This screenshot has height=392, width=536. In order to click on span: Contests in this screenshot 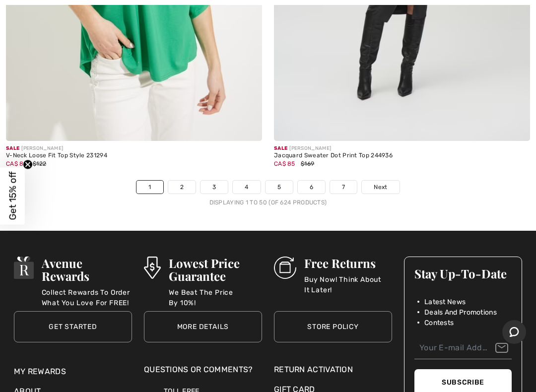, I will do `click(439, 323)`.